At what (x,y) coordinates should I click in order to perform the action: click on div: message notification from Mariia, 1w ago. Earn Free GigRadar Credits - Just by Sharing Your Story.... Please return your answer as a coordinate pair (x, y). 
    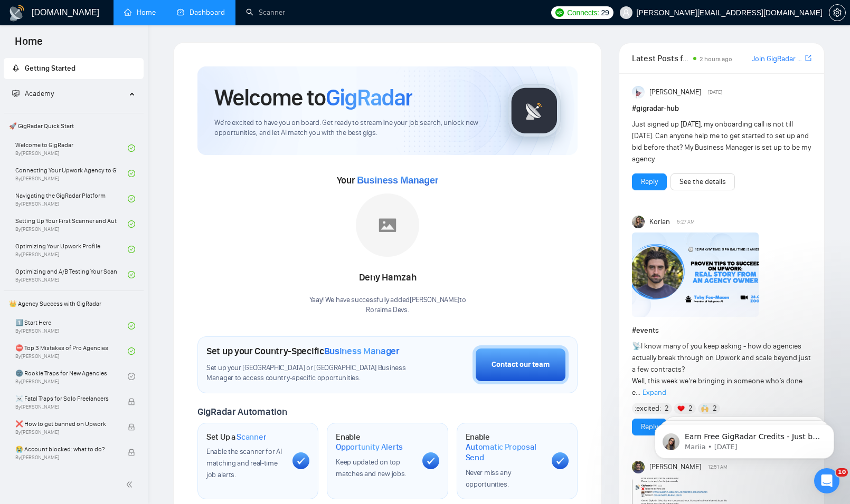
    Looking at the image, I should click on (106, 39).